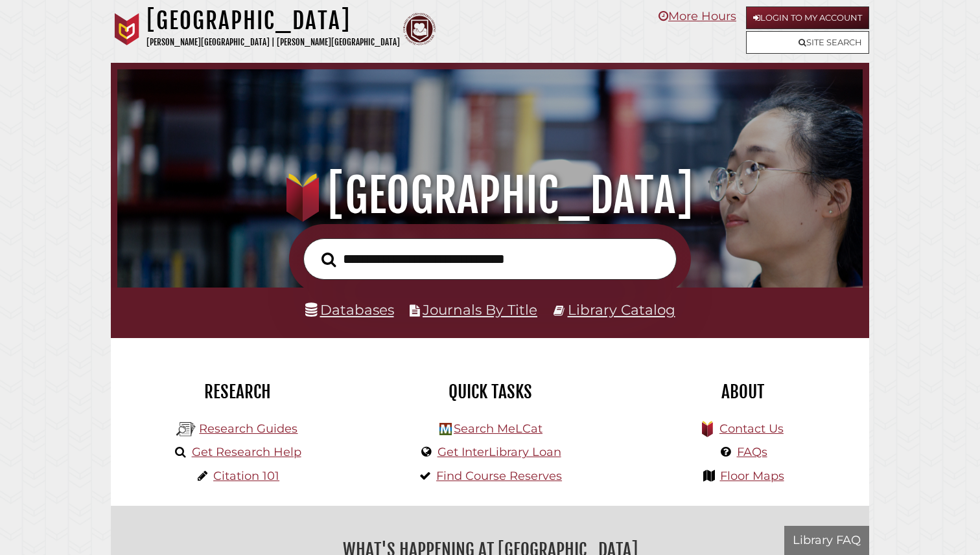 This screenshot has width=980, height=555. Describe the element at coordinates (622, 309) in the screenshot. I see `a: Library Catalog` at that location.